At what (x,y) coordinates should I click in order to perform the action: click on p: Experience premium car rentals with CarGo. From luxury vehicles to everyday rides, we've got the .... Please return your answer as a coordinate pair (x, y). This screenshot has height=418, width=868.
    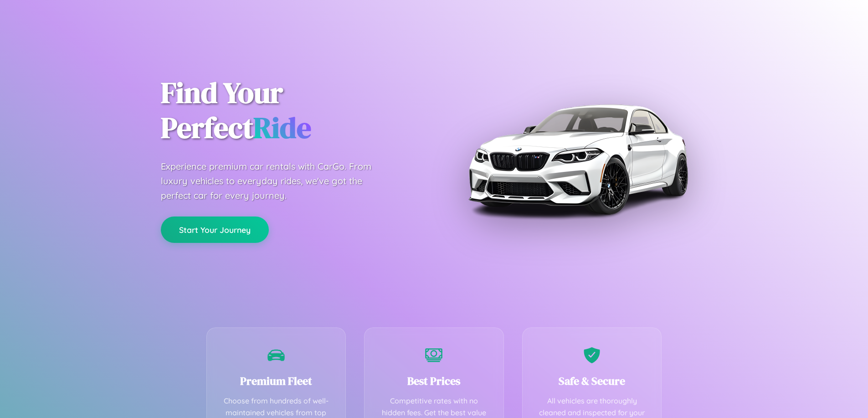
    Looking at the image, I should click on (274, 181).